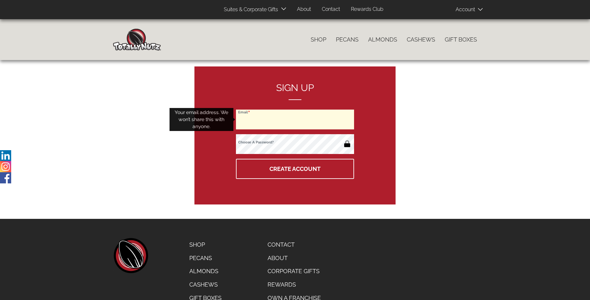 The height and width of the screenshot is (300, 590). What do you see at coordinates (131, 255) in the screenshot?
I see `a: home` at bounding box center [131, 255].